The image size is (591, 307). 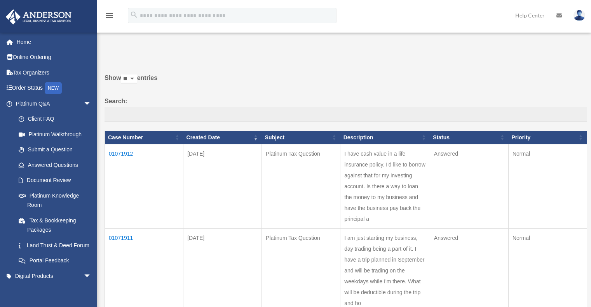 What do you see at coordinates (301, 138) in the screenshot?
I see `th: Subject: activate to sort column ascending` at bounding box center [301, 138].